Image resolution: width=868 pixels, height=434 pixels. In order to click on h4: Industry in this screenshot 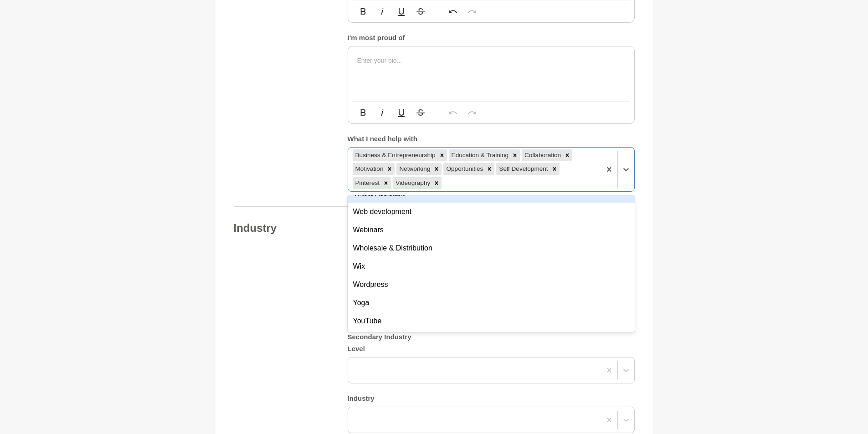, I will do `click(281, 228)`.